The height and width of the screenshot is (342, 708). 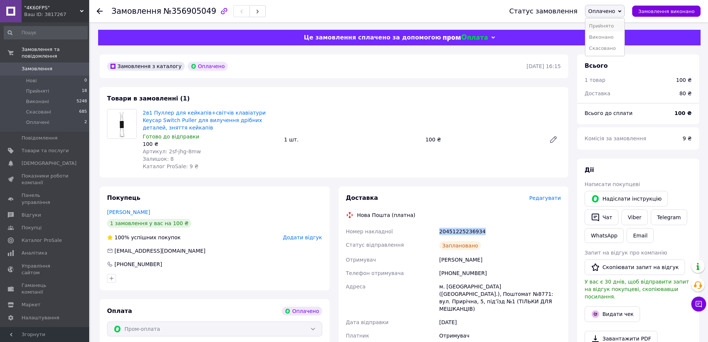 What do you see at coordinates (32, 228) in the screenshot?
I see `span: Покупці` at bounding box center [32, 228].